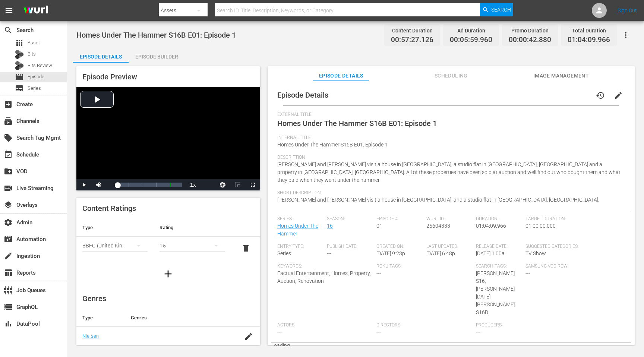 The width and height of the screenshot is (644, 357). What do you see at coordinates (471, 40) in the screenshot?
I see `span: 00:05:59.960` at bounding box center [471, 40].